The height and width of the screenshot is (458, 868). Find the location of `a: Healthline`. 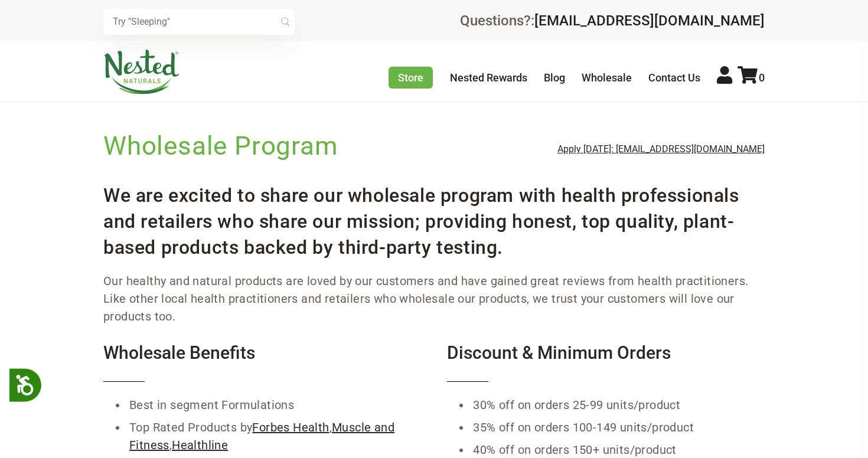

a: Healthline is located at coordinates (200, 445).